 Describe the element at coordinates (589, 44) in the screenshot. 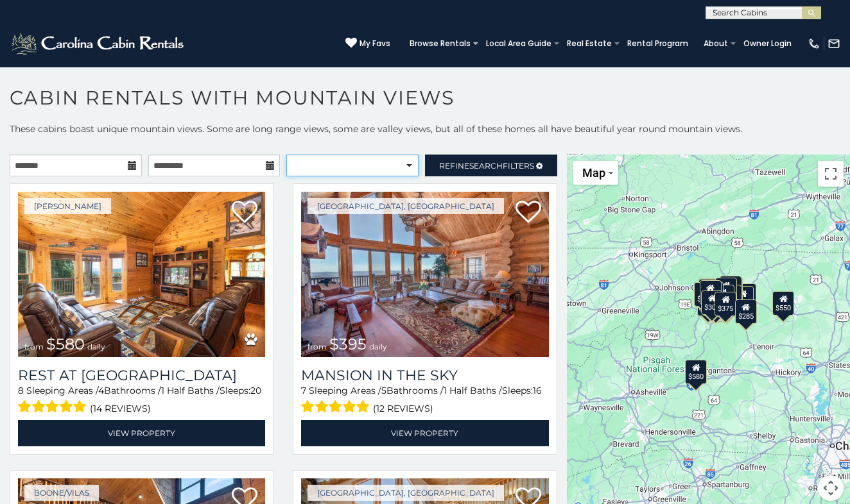

I see `a: Real Estate` at that location.